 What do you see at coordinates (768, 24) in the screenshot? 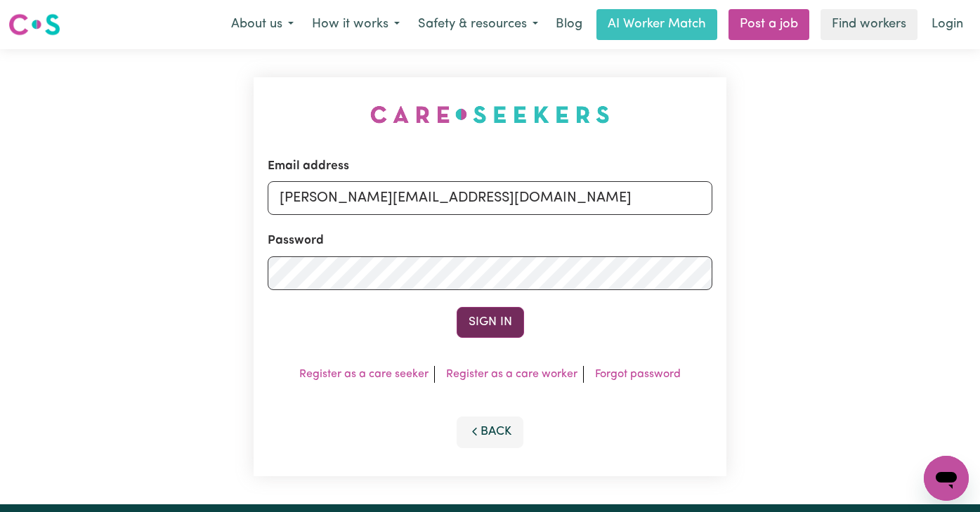
I see `a: Post a job` at bounding box center [768, 24].